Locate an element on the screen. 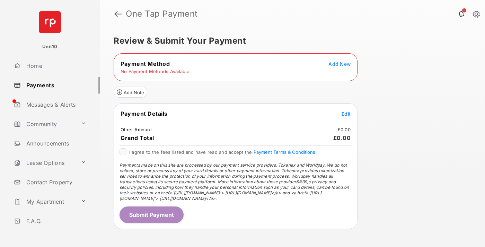 The image size is (485, 247). td: No Payment Methods Available is located at coordinates (155, 71).